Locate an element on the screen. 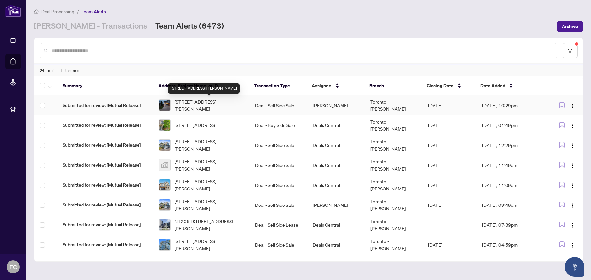 The image size is (591, 280). td: Deal - Buy Side Sale is located at coordinates (278, 125).